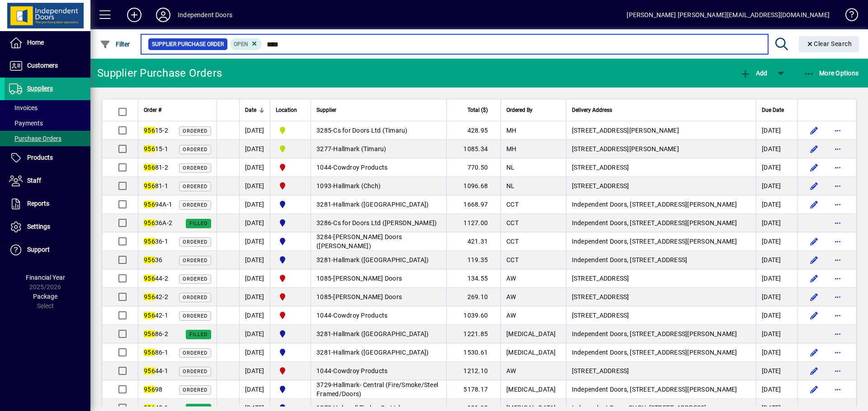 Image resolution: width=868 pixels, height=411 pixels. I want to click on span: 44-1, so click(156, 371).